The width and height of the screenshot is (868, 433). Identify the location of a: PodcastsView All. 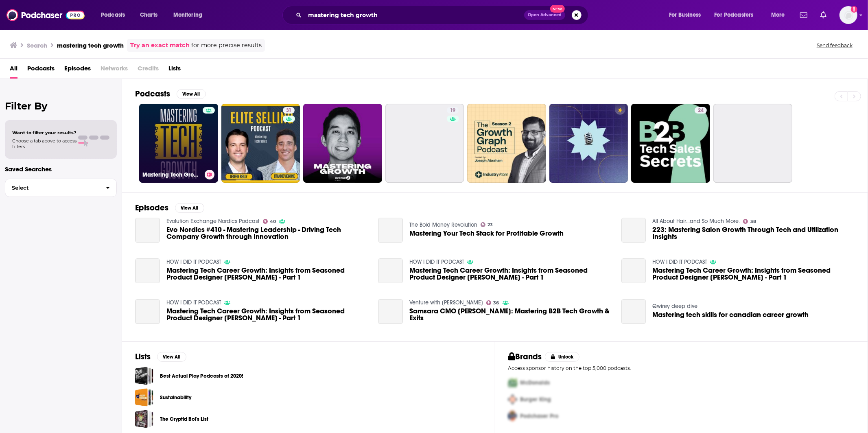
(170, 94).